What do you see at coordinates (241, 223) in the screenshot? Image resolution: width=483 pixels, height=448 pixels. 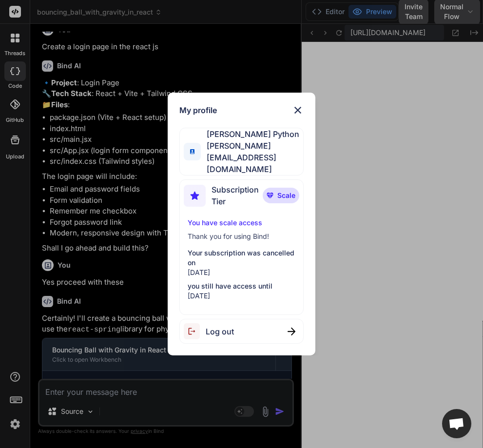 I see `p: You have scale access` at bounding box center [241, 223].